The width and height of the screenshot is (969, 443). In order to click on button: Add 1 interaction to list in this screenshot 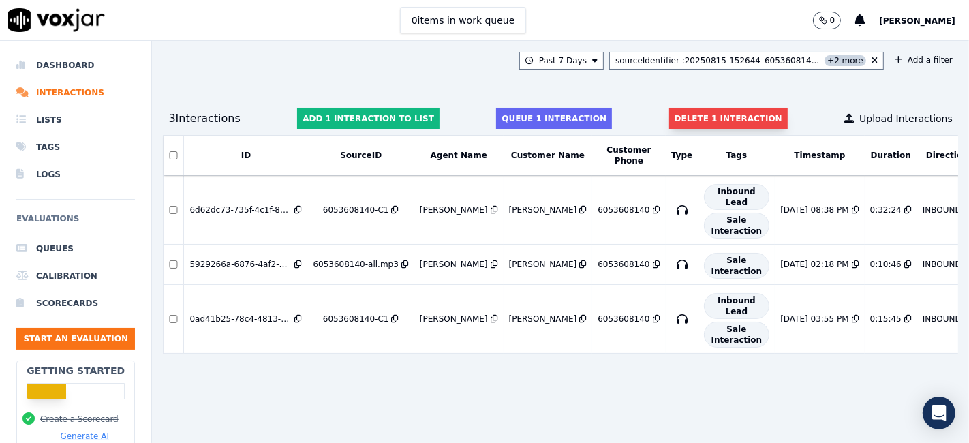, I will do `click(368, 119)`.